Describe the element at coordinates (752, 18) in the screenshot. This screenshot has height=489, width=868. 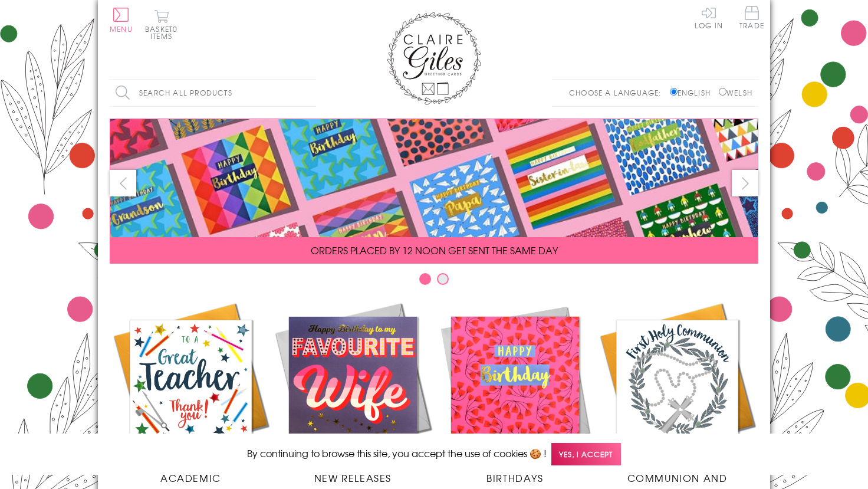
I see `a: Trade` at that location.